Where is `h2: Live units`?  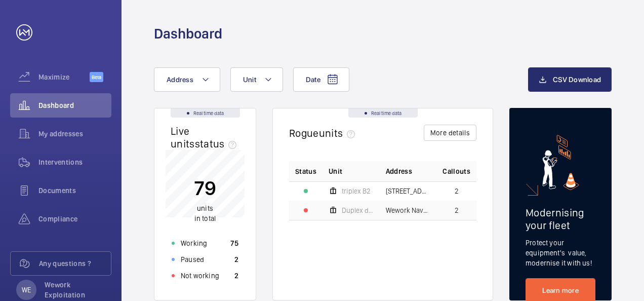
h2: Live units is located at coordinates (205, 137).